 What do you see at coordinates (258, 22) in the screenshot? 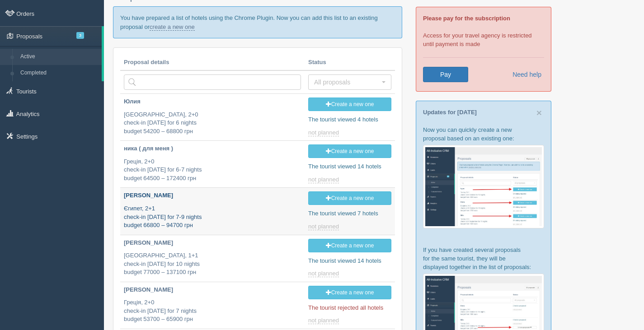
I see `p: You have prepared a list of hotels using the Chrome Plugin. Now you can add this list to an exist...` at bounding box center [258, 22].